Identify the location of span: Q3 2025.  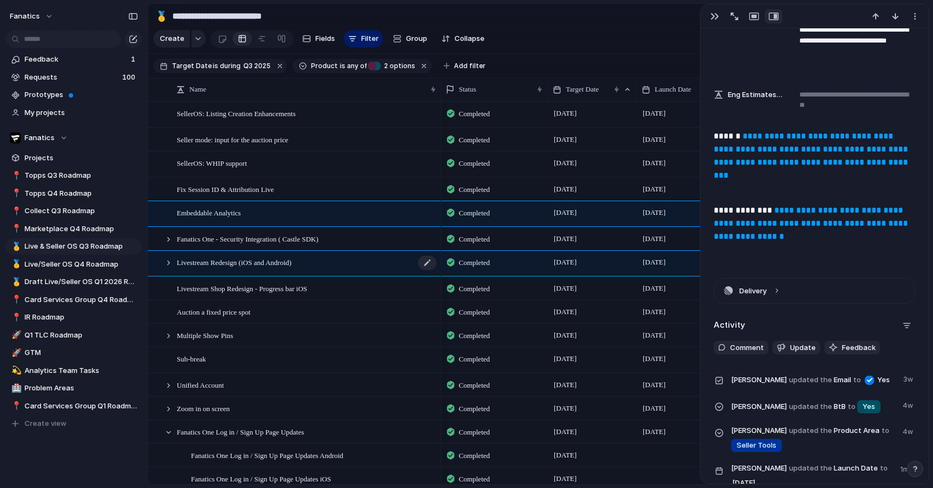
(257, 66).